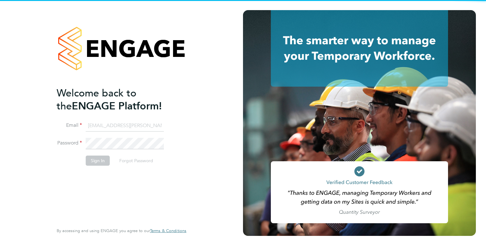 Image resolution: width=486 pixels, height=246 pixels. Describe the element at coordinates (69, 125) in the screenshot. I see `label: Email` at that location.